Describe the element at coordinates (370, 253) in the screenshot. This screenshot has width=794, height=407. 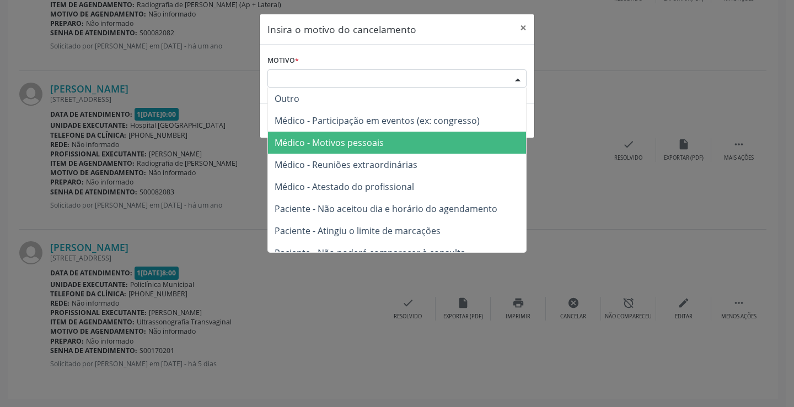
I see `span: Paciente - Não poderá comparecer à consulta` at that location.